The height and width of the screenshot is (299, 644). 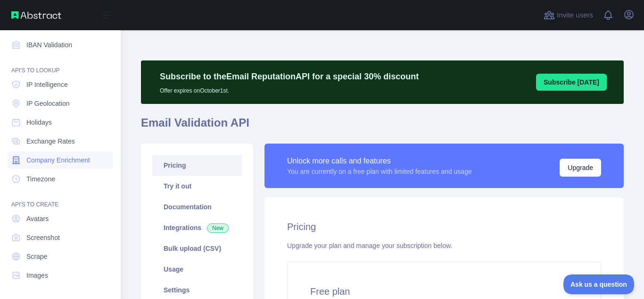 I want to click on h2: Pricing, so click(x=444, y=226).